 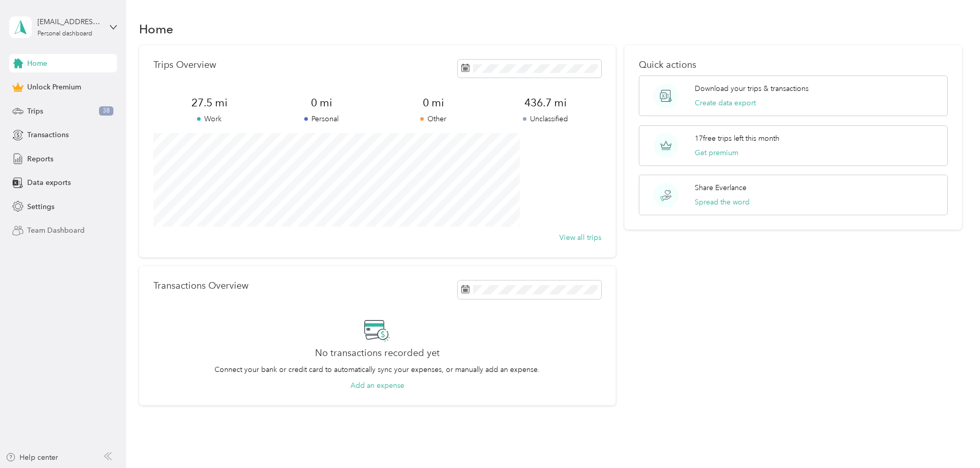 What do you see at coordinates (544, 119) in the screenshot?
I see `p: Unclassified` at bounding box center [544, 119].